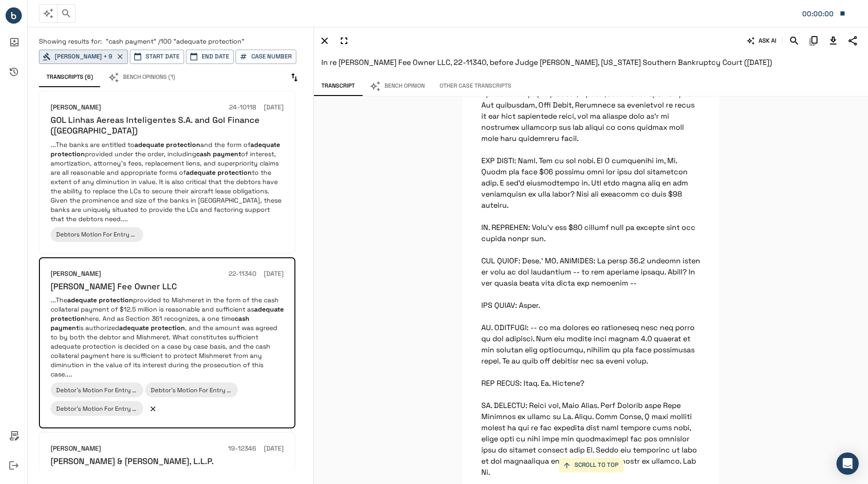 Image resolution: width=868 pixels, height=484 pixels. What do you see at coordinates (243, 274) in the screenshot?
I see `h6: 22-11340` at bounding box center [243, 274].